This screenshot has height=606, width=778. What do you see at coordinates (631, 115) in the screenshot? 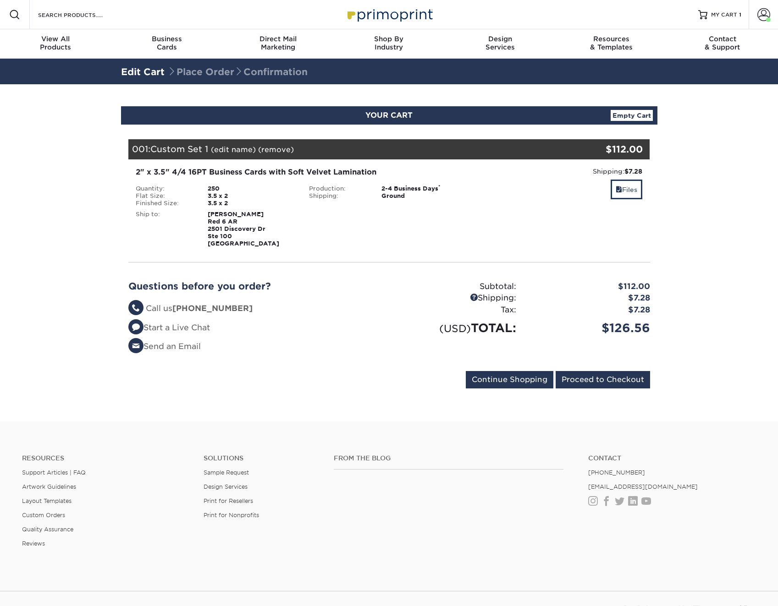
I see `a: Empty Cart` at bounding box center [631, 115].